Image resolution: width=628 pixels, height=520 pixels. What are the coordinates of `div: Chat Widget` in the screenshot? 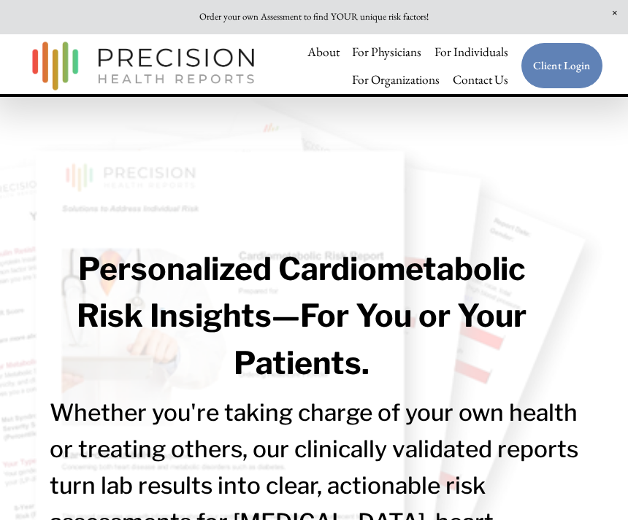 It's located at (591, 485).